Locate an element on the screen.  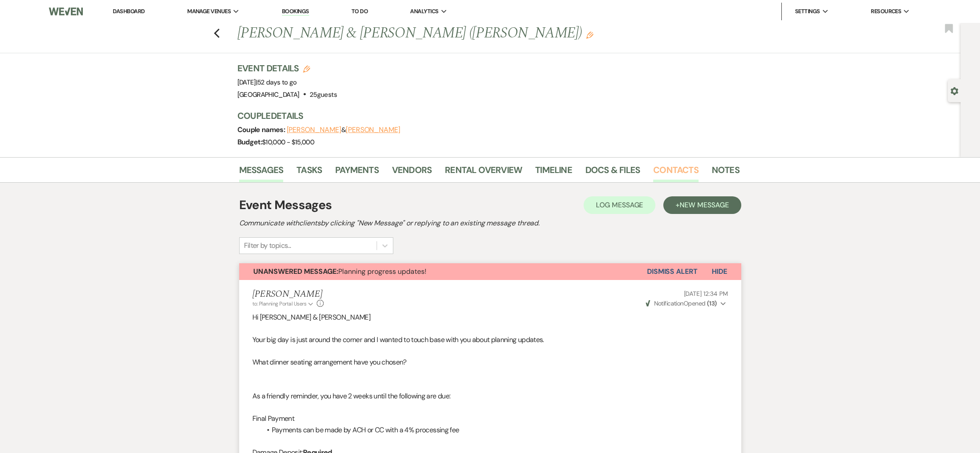
button: to: Planning Portal Users is located at coordinates (283, 304).